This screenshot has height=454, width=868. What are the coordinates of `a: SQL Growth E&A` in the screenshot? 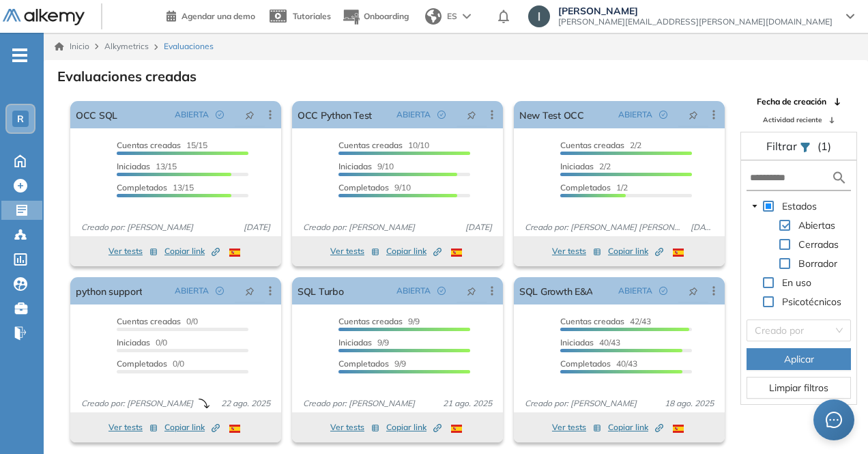 It's located at (556, 291).